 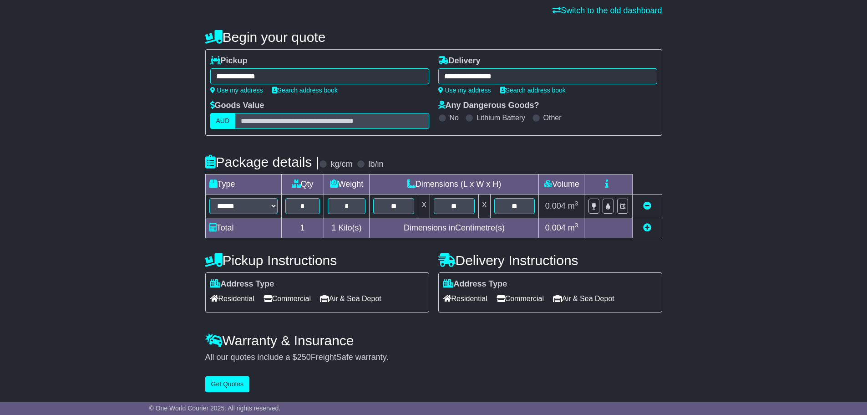 What do you see at coordinates (237, 106) in the screenshot?
I see `label: Goods Value` at bounding box center [237, 106].